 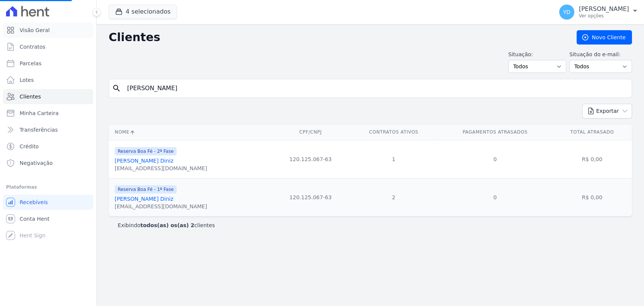 I want to click on span: Visão Geral, so click(x=35, y=30).